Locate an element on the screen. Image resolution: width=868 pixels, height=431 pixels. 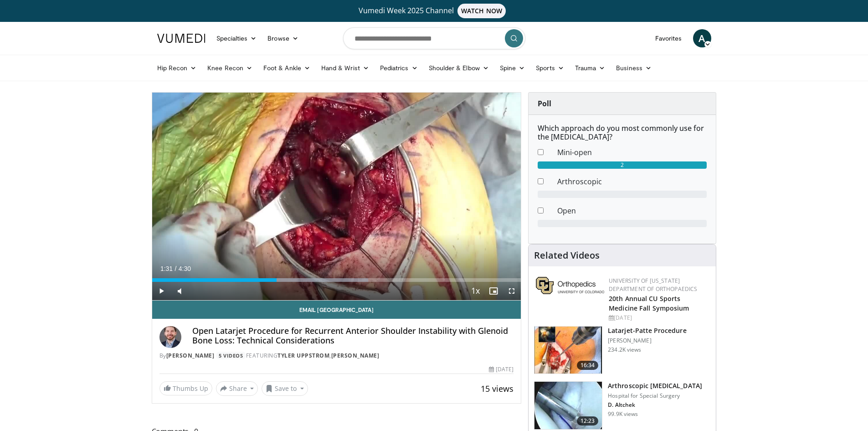
a: Thumbs Up is located at coordinates (186, 388).